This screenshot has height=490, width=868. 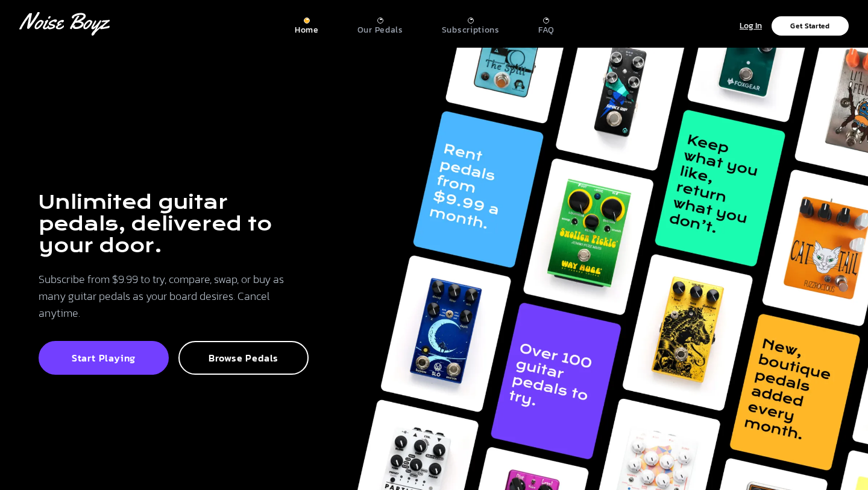 What do you see at coordinates (751, 26) in the screenshot?
I see `p: Log In` at bounding box center [751, 26].